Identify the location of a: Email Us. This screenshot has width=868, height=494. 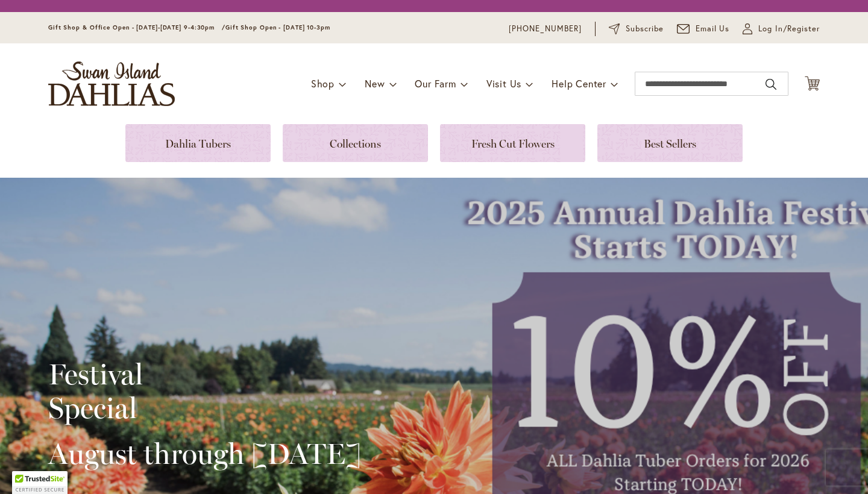
(703, 29).